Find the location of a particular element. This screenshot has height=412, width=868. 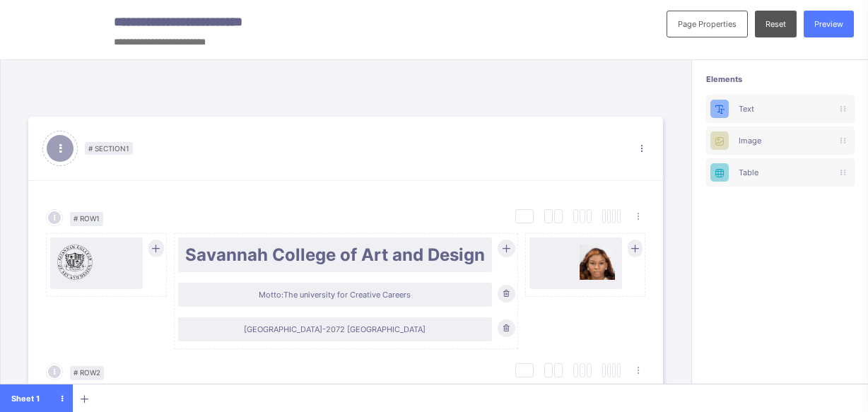

span: Page Properties is located at coordinates (707, 24).